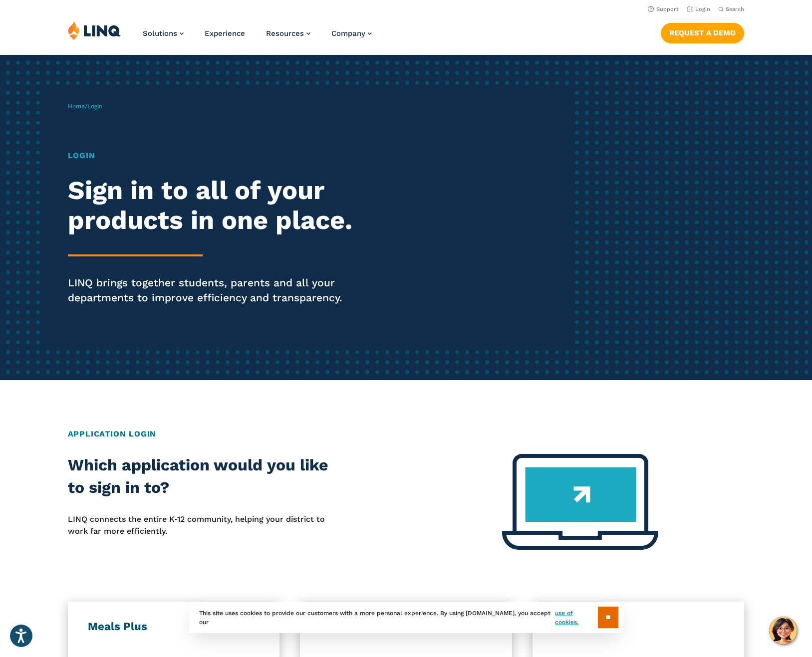  What do you see at coordinates (576, 617) in the screenshot?
I see `a: use of cookies.` at bounding box center [576, 617].